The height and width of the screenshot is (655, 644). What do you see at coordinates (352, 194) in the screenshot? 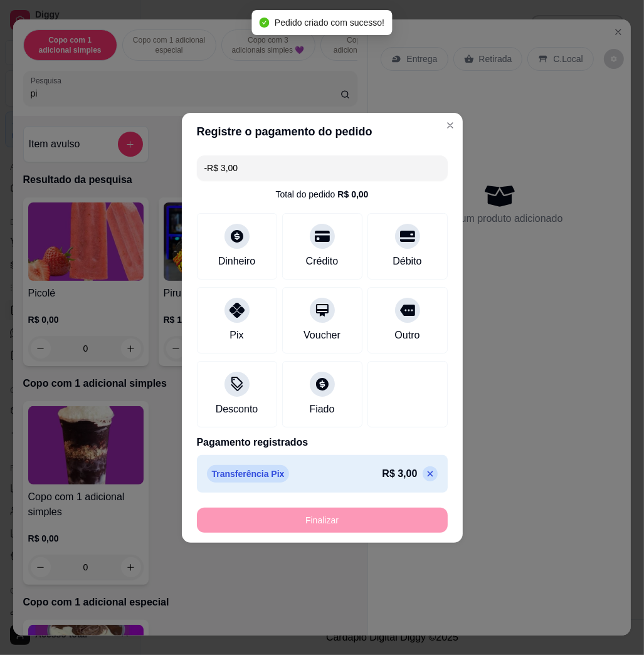
I see `div: R$ 0,00` at bounding box center [352, 194].